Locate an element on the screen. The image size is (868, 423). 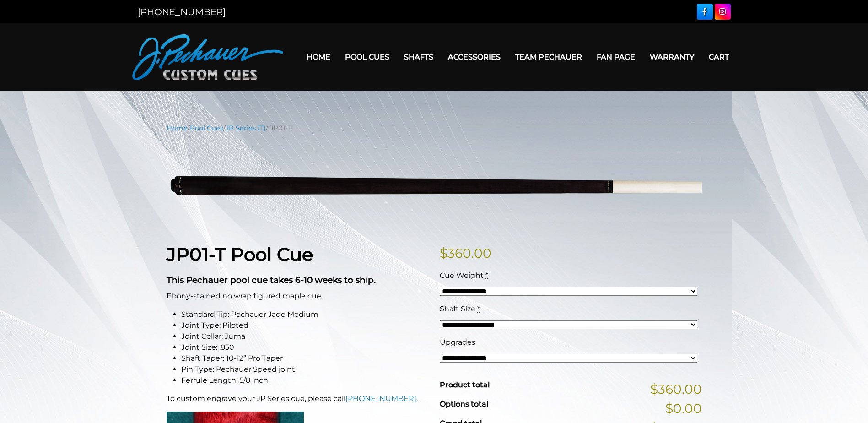
bdi: 360.00 is located at coordinates (465, 253).